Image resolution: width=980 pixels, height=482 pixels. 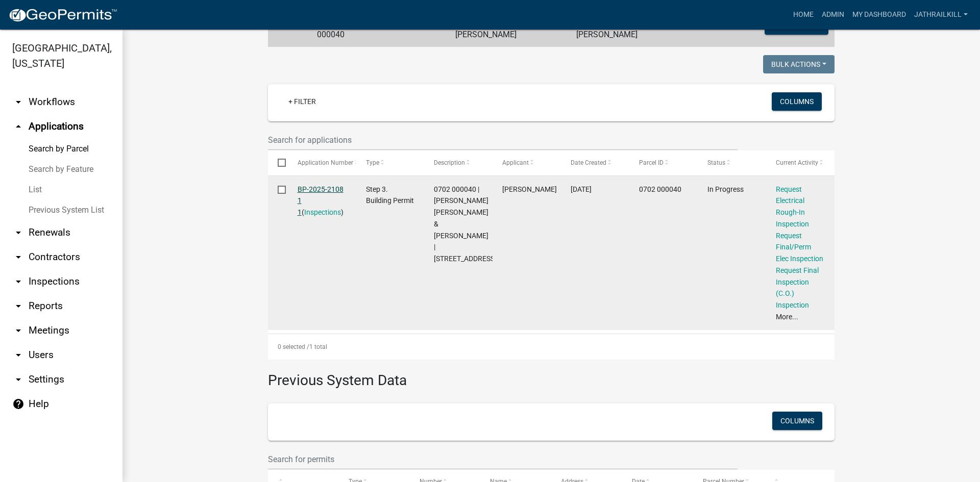 I want to click on datatable-header-cell: Status, so click(x=732, y=162).